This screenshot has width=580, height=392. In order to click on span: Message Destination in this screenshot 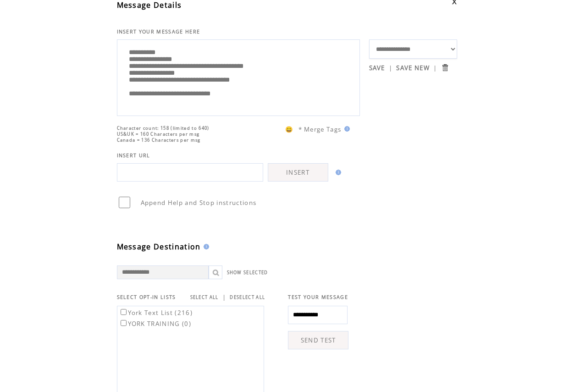, I will do `click(158, 246)`.